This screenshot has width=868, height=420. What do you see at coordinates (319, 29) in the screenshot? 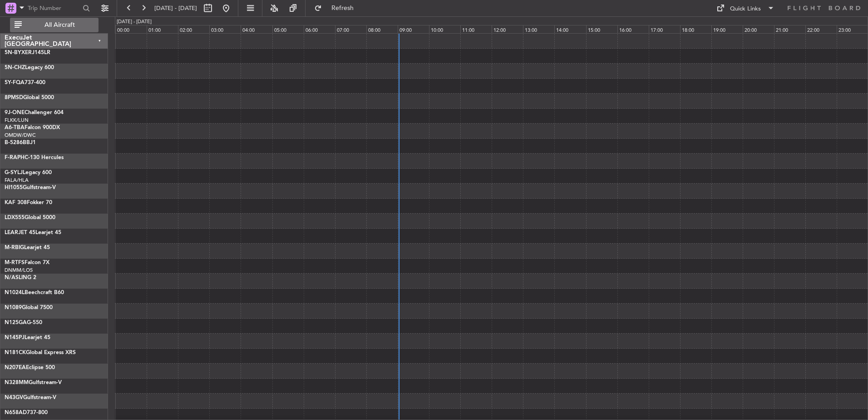
I see `div: 06:00` at bounding box center [319, 29].